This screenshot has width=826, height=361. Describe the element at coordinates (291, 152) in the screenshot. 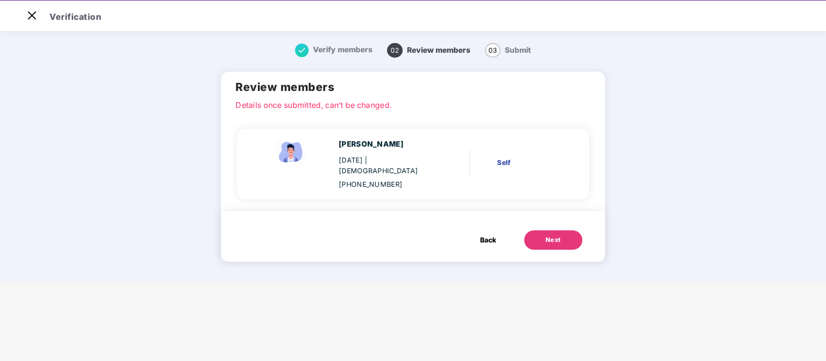

I see `img: svg+xml;base64,PHN2ZyBpZD0iRW1wbG95ZWVfbWFsZSIgeG1sbnM9Imh0dHA6Ly93d3cudzMub3JnLzIwMDAvc3ZnIiB3aW...` at that location.